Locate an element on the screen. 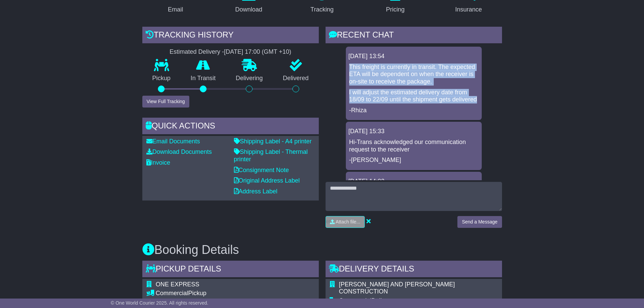 Image resolution: width=644 pixels, height=308 pixels. a: Address Label is located at coordinates (256, 192).